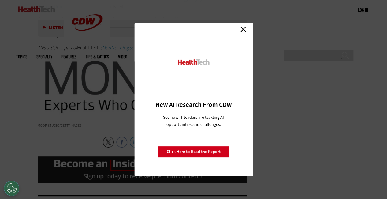  I want to click on div: Cookies Settings, so click(12, 188).